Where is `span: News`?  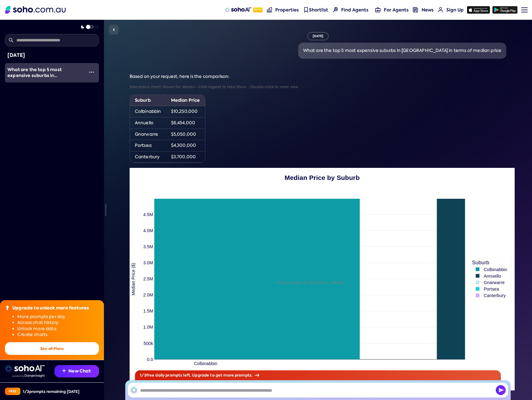
span: News is located at coordinates (427, 10).